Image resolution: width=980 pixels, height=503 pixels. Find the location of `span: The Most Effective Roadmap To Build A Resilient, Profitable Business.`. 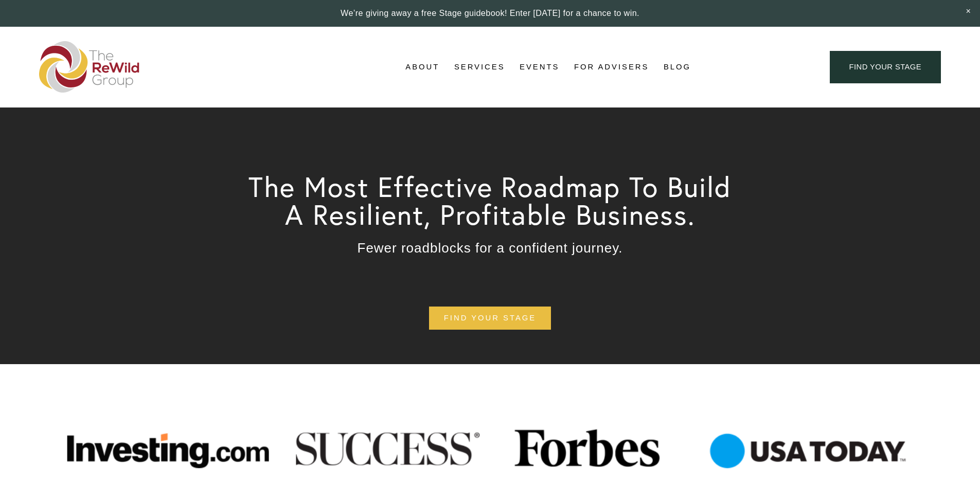

span: The Most Effective Roadmap To Build A Resilient, Profitable Business. is located at coordinates (495, 201).